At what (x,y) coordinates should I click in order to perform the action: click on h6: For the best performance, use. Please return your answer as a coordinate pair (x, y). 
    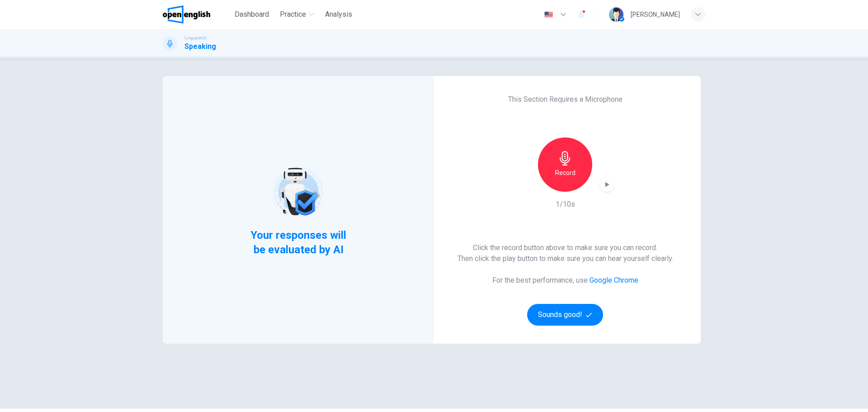
    Looking at the image, I should click on (565, 280).